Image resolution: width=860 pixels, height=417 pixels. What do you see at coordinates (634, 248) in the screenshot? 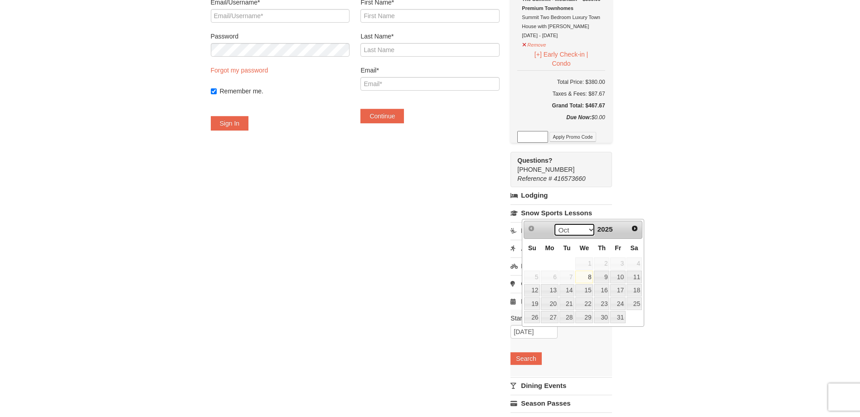
I see `span: Saturday` at bounding box center [634, 248].